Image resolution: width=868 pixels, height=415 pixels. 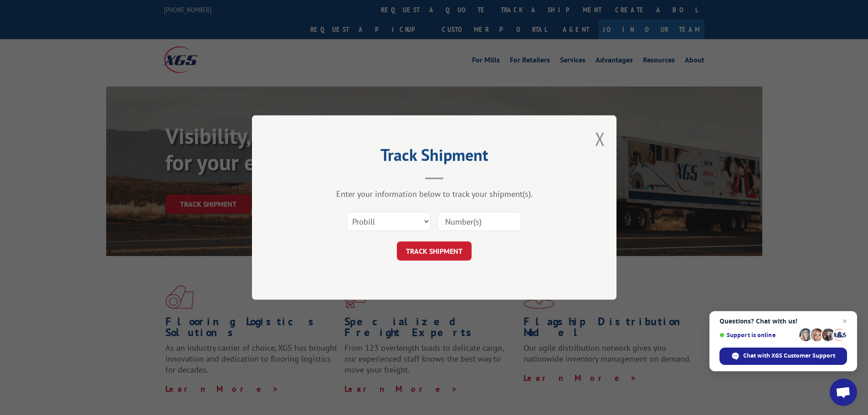 I want to click on div: Open chat, so click(x=843, y=392).